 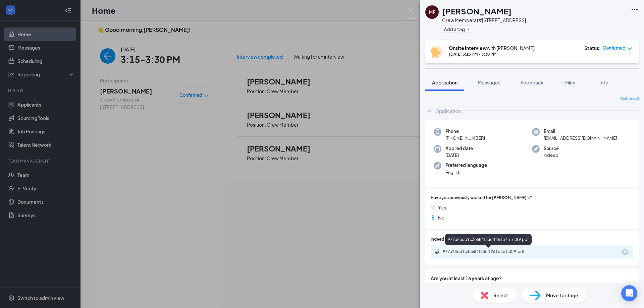 What do you see at coordinates (466, 172) in the screenshot?
I see `span: English` at bounding box center [466, 172].